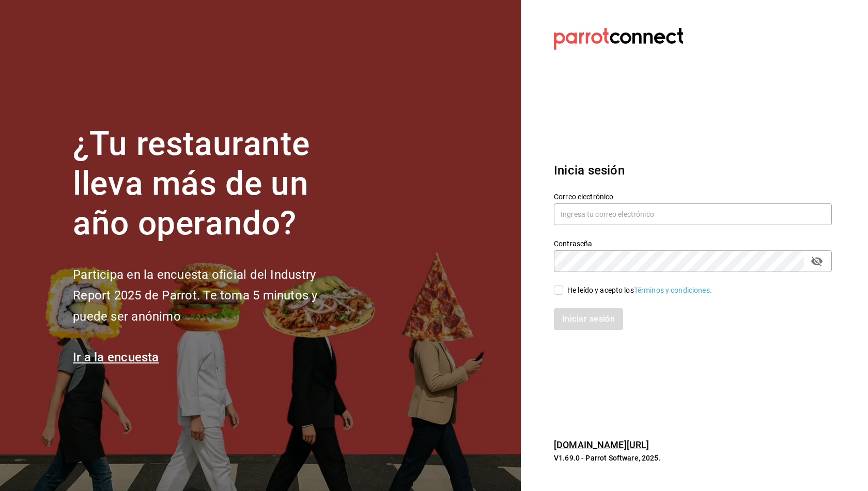 The width and height of the screenshot is (868, 491). Describe the element at coordinates (116, 358) in the screenshot. I see `a: Ir a la encuesta` at that location.